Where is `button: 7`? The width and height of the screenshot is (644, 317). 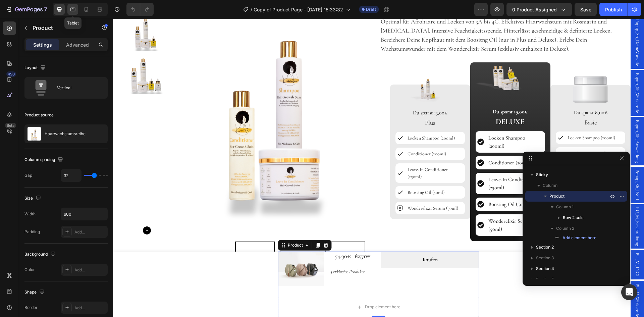
button: 7 is located at coordinates (26, 10).